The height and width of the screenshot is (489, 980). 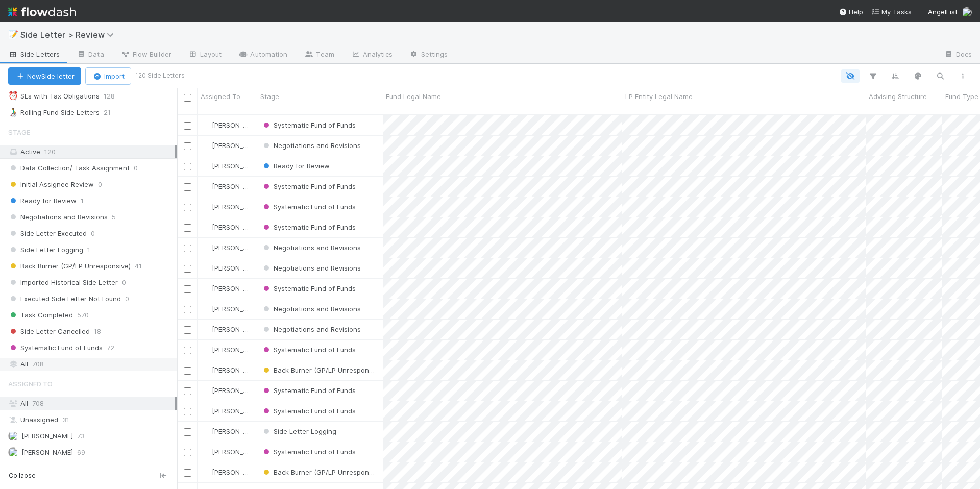 What do you see at coordinates (81, 436) in the screenshot?
I see `span: 73` at bounding box center [81, 436].